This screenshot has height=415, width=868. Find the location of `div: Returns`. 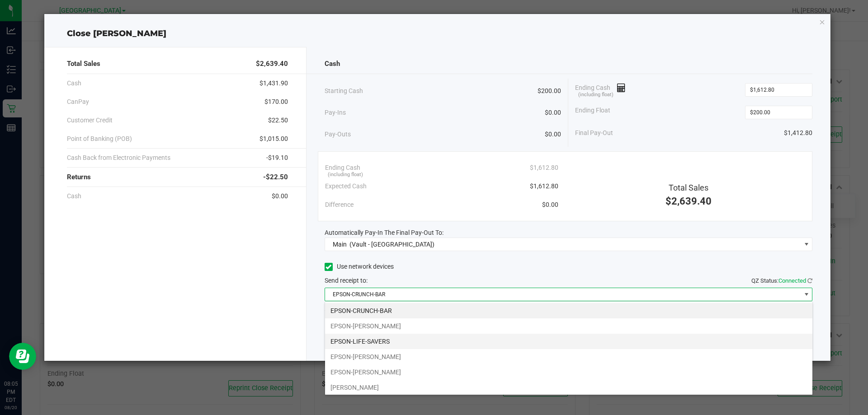

div: Returns is located at coordinates (177, 177).